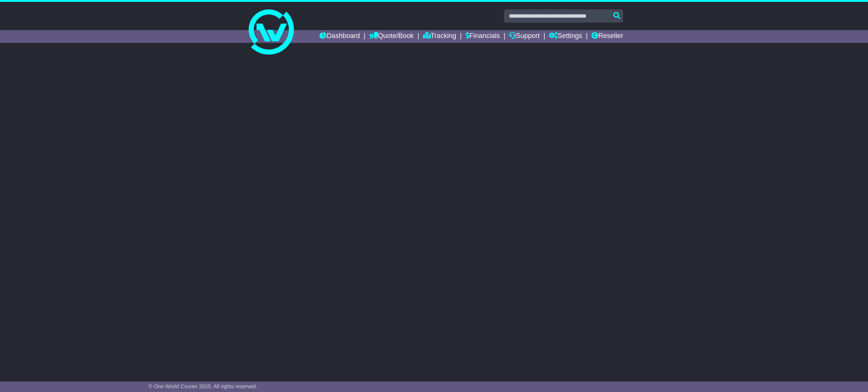 The image size is (868, 392). Describe the element at coordinates (391, 36) in the screenshot. I see `a: Quote/Book` at that location.